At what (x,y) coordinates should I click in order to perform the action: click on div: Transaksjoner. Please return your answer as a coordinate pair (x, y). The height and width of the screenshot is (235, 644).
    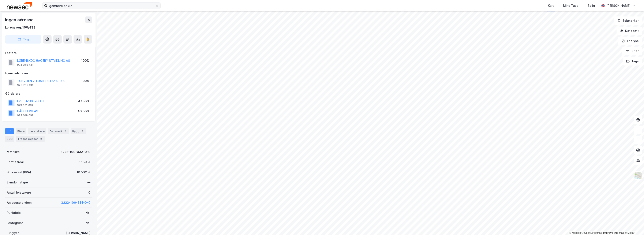
    Looking at the image, I should click on (30, 139).